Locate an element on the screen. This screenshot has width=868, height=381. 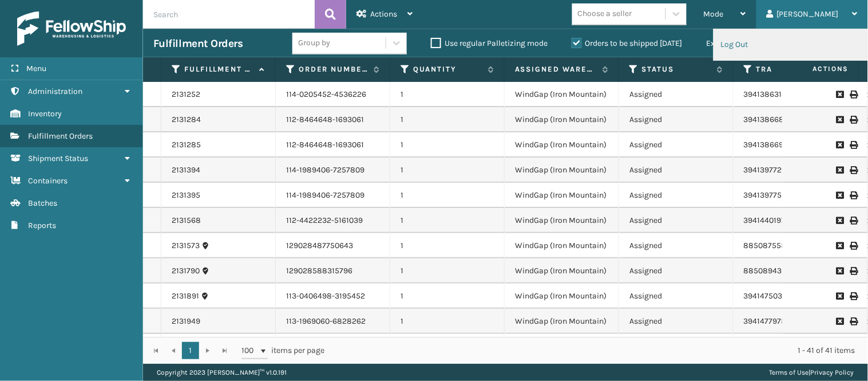
img: logo is located at coordinates (71, 29).